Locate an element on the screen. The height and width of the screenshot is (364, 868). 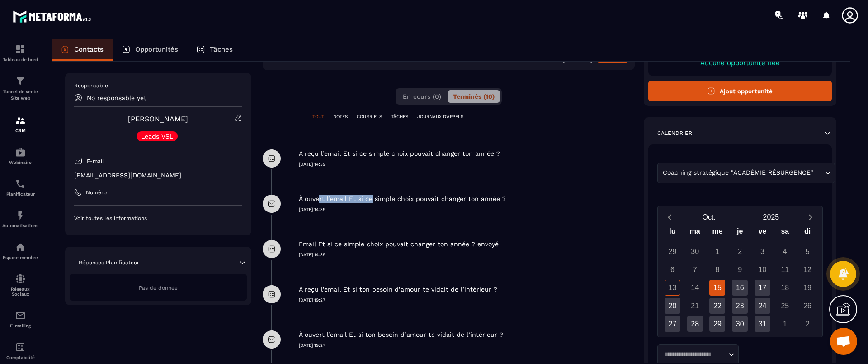
div: 8 is located at coordinates (717, 269).